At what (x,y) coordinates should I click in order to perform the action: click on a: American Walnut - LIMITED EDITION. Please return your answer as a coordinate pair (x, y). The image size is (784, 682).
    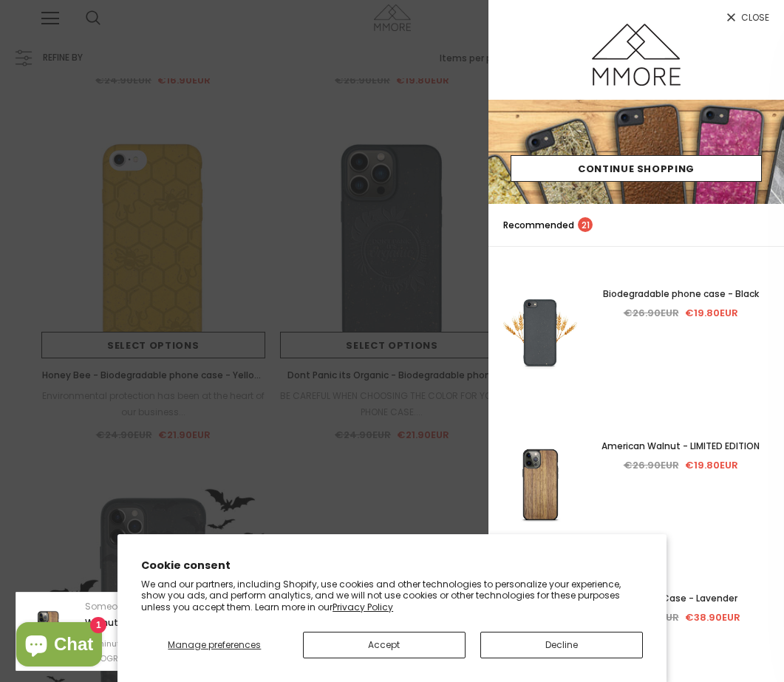
    Looking at the image, I should click on (680, 446).